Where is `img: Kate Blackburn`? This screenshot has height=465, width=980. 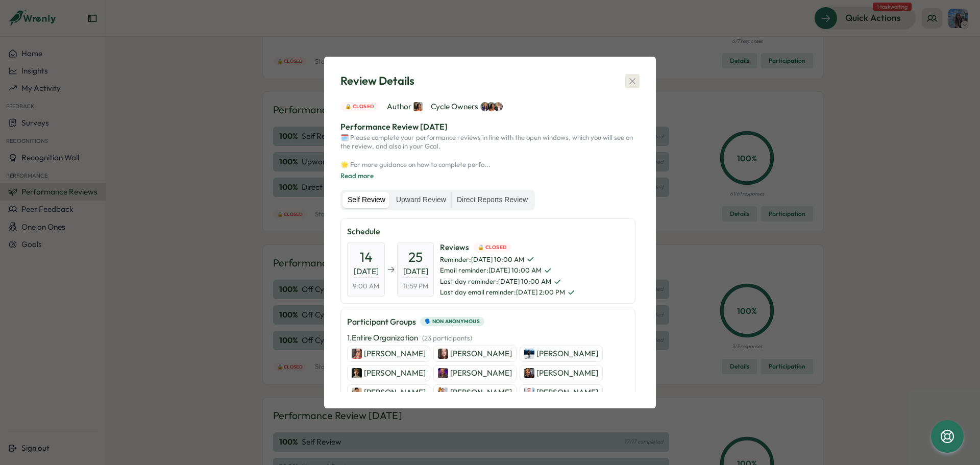
img: Kate Blackburn is located at coordinates (357, 354).